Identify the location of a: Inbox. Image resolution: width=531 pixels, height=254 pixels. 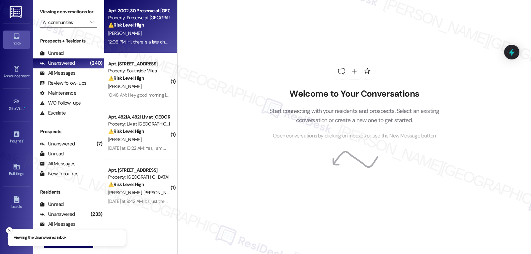
(17, 39).